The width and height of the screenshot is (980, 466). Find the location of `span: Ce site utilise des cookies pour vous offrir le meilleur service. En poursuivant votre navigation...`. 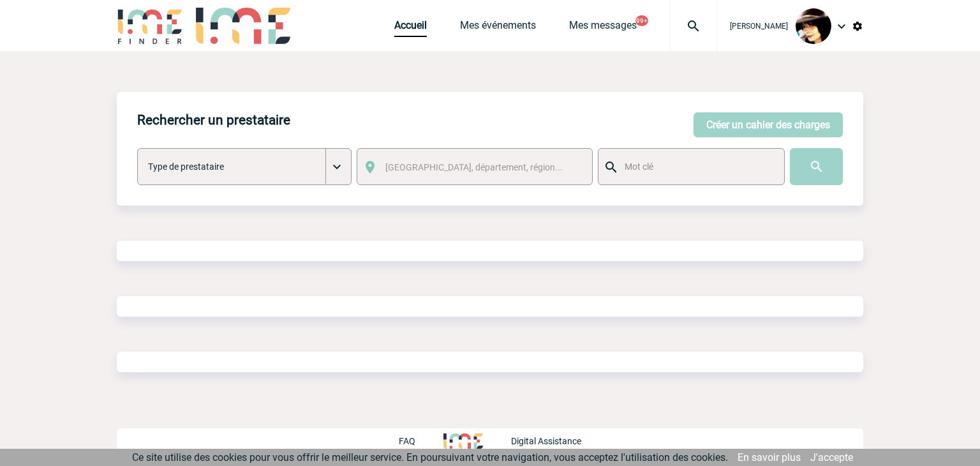

span: Ce site utilise des cookies pour vous offrir le meilleur service. En poursuivant votre navigation... is located at coordinates (430, 456).